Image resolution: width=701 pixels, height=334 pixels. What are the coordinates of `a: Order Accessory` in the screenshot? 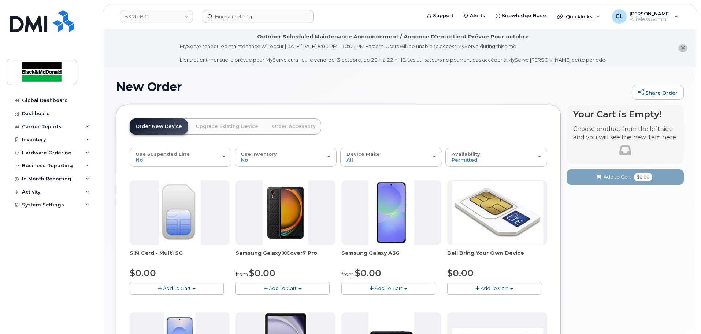 It's located at (294, 126).